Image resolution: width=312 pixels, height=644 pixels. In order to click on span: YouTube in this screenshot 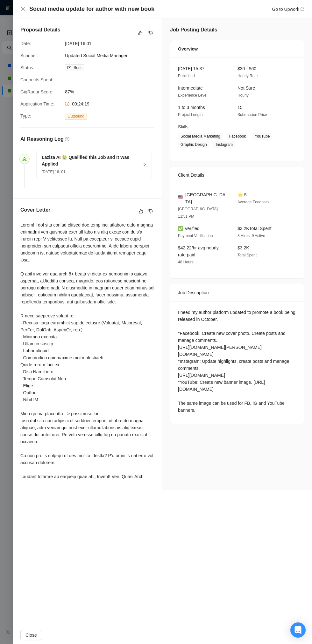, I will do `click(262, 137)`.